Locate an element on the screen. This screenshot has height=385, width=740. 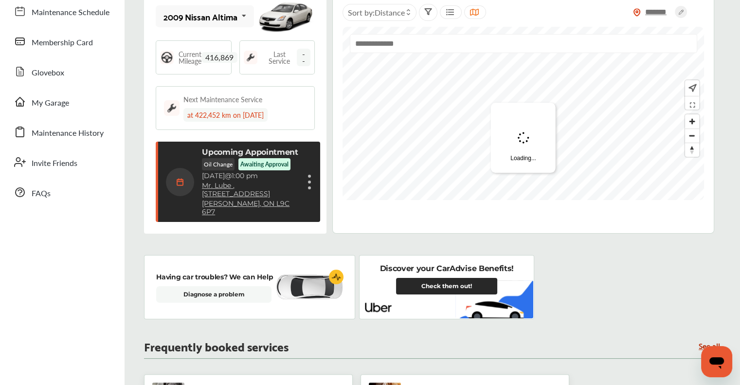
img: calendar-icon.35d1de04.svg is located at coordinates (180, 182).